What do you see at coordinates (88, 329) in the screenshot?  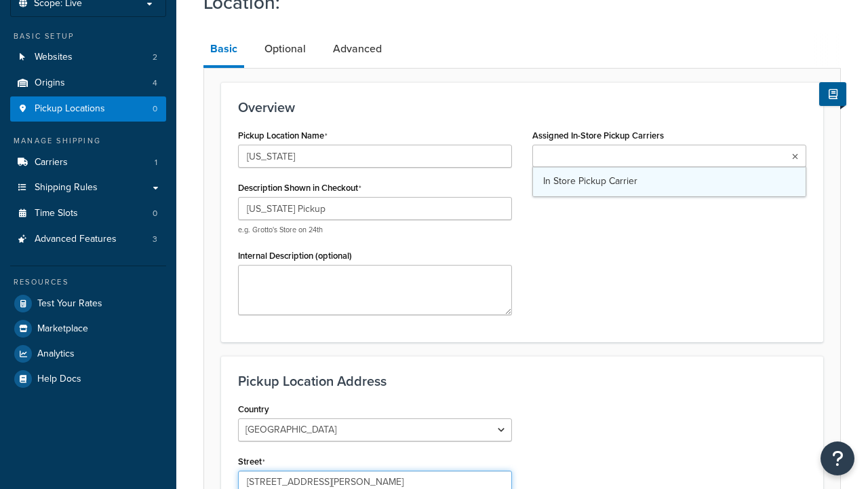 I see `li: Marketplace` at bounding box center [88, 329].